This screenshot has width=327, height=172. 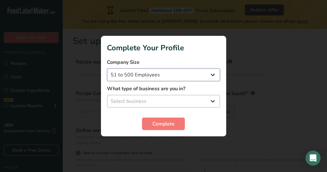 I want to click on button: Complete, so click(x=163, y=124).